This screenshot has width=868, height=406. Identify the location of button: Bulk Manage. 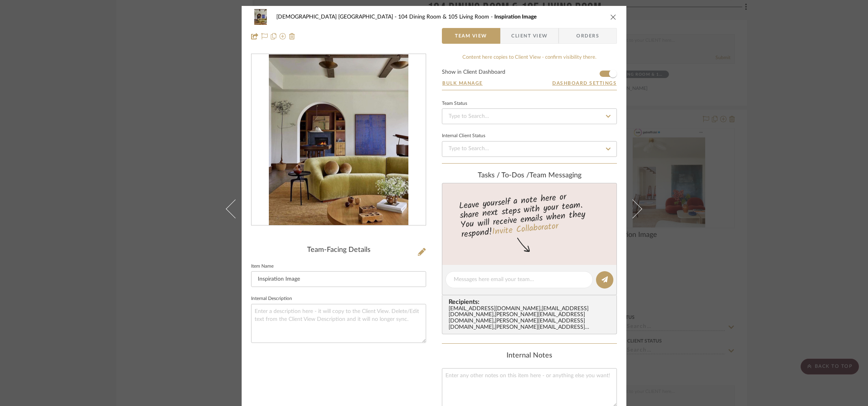
(462, 83).